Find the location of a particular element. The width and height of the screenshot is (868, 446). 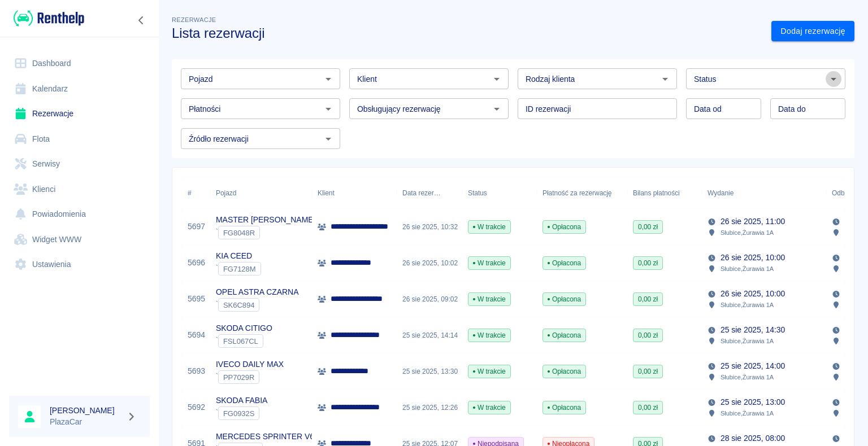

span: PP7029R is located at coordinates (238, 377).